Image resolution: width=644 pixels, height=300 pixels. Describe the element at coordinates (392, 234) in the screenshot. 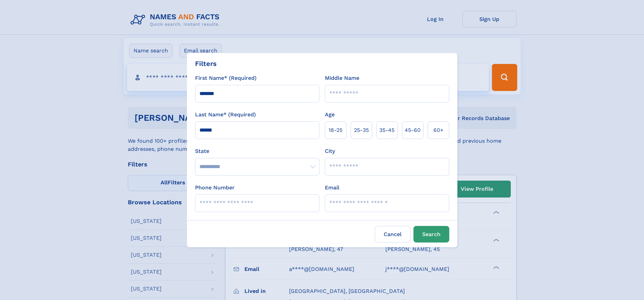

I see `label: Cancel` at that location.